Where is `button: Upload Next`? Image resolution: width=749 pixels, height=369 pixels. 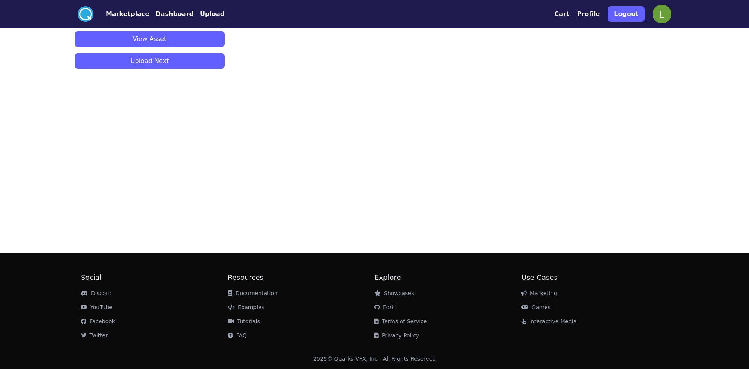 button: Upload Next is located at coordinates (150, 61).